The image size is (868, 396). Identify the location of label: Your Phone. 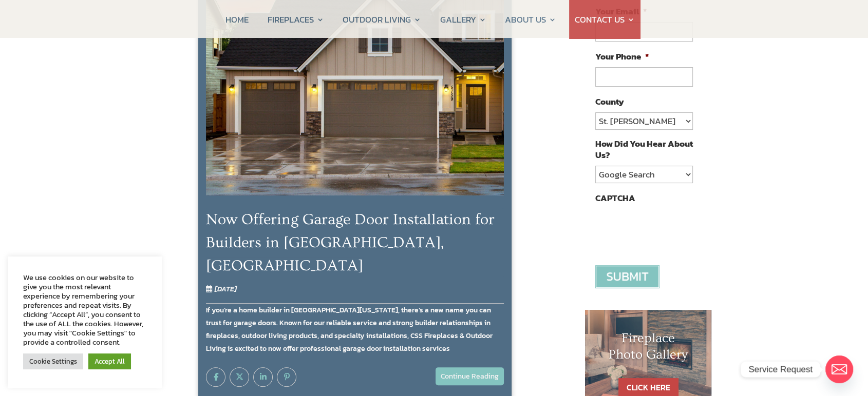
(622, 56).